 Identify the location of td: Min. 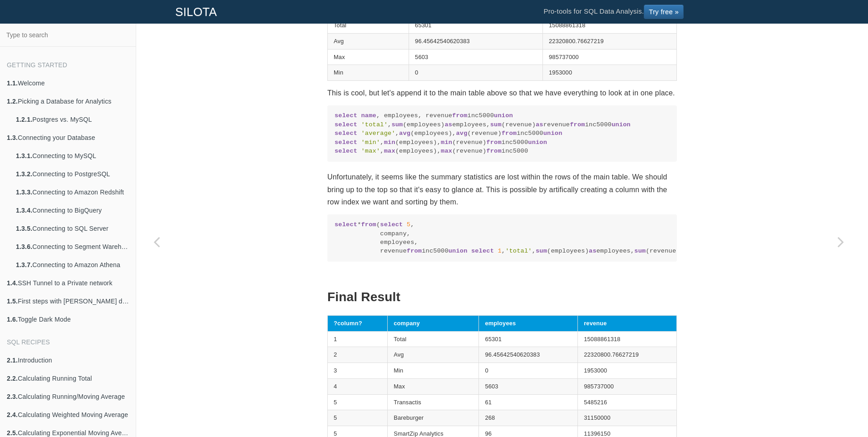
(368, 72).